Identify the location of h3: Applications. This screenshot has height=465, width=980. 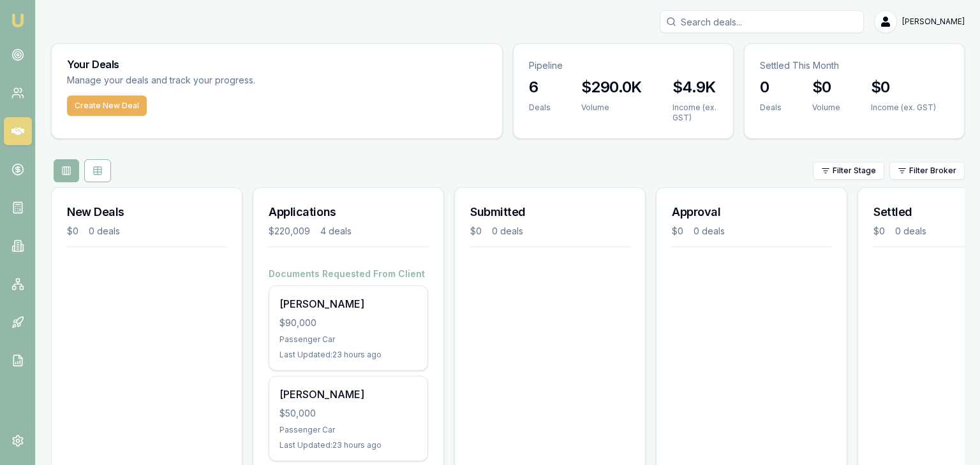
(349, 212).